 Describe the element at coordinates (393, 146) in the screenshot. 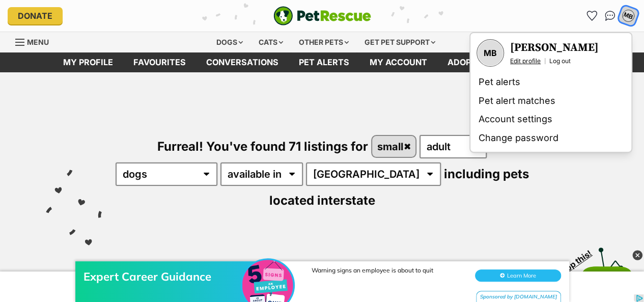

I see `a: small` at that location.